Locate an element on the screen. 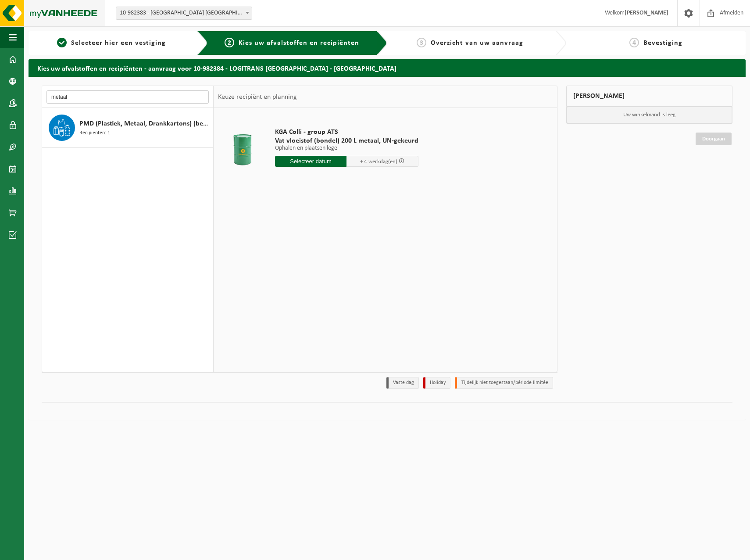 This screenshot has height=560, width=750. span: 4 is located at coordinates (634, 43).